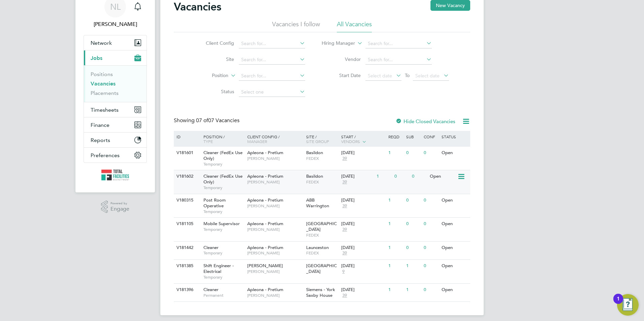 The width and height of the screenshot is (644, 321). I want to click on li: Vacancies I follow, so click(296, 26).